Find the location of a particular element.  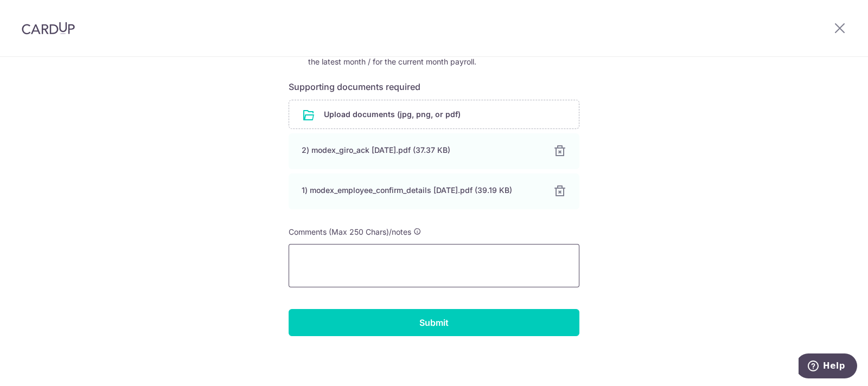

img: CardUp is located at coordinates (48, 28).